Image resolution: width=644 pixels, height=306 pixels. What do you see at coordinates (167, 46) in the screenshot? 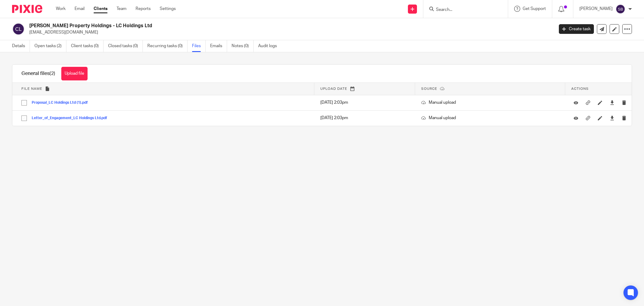
I see `a: Recurring tasks (0)` at bounding box center [167, 46].